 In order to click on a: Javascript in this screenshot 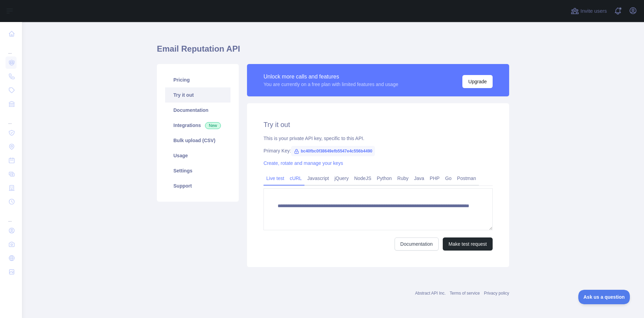, I will do `click(318, 178)`.